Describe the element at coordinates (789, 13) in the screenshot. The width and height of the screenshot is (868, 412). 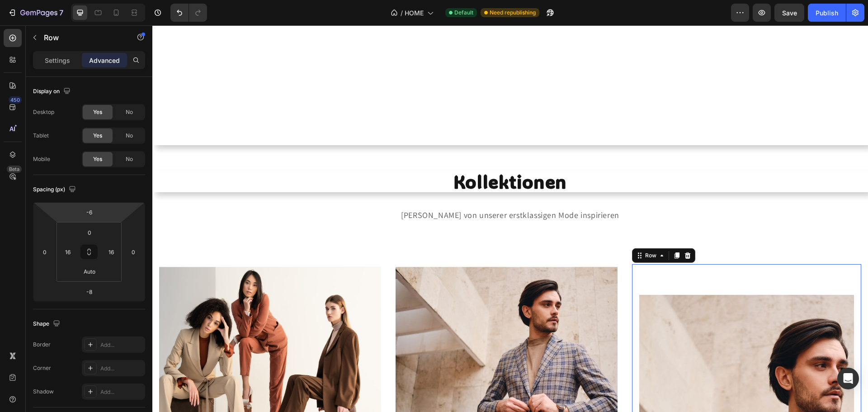
I see `button: Save` at that location.